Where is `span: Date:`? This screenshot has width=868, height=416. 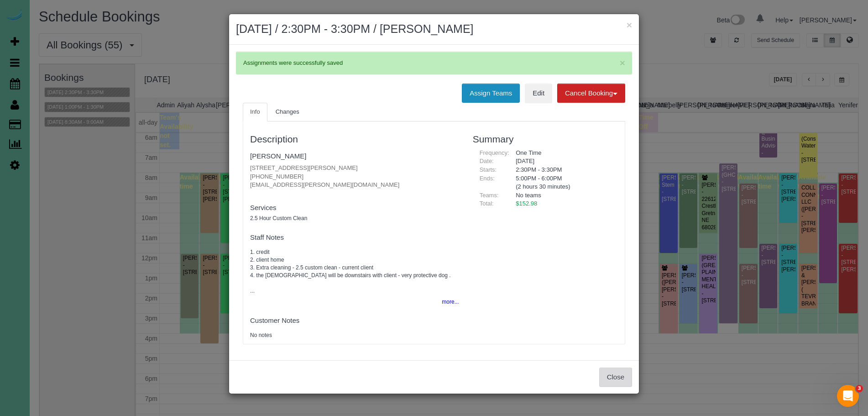
span: Date: is located at coordinates (486, 161).